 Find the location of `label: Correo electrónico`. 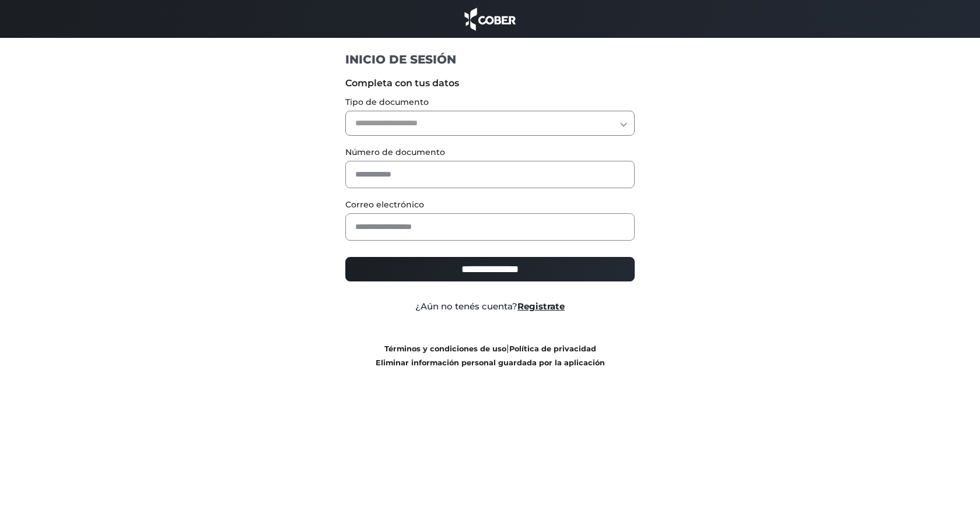

label: Correo electrónico is located at coordinates (490, 204).